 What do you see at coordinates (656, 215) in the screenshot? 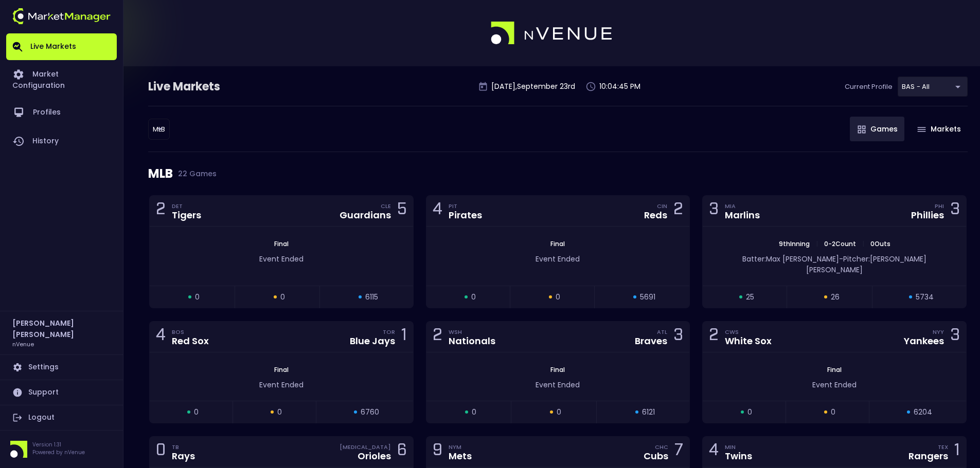
I see `div: Reds` at bounding box center [656, 215].